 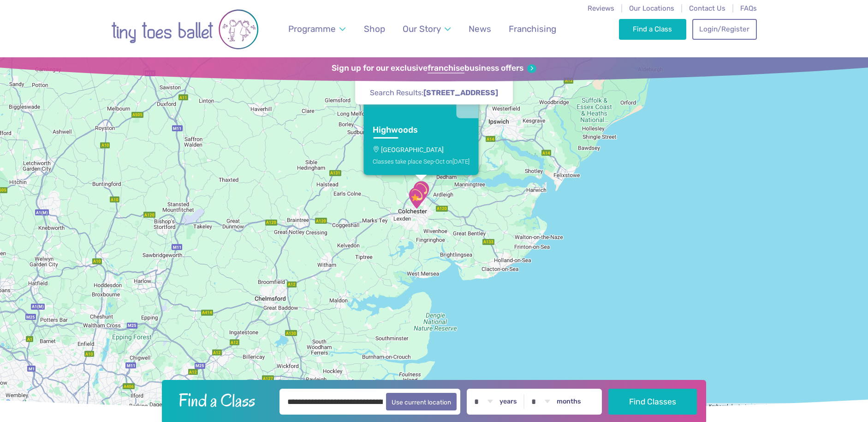 What do you see at coordinates (653, 29) in the screenshot?
I see `a: Find a Class` at bounding box center [653, 29].